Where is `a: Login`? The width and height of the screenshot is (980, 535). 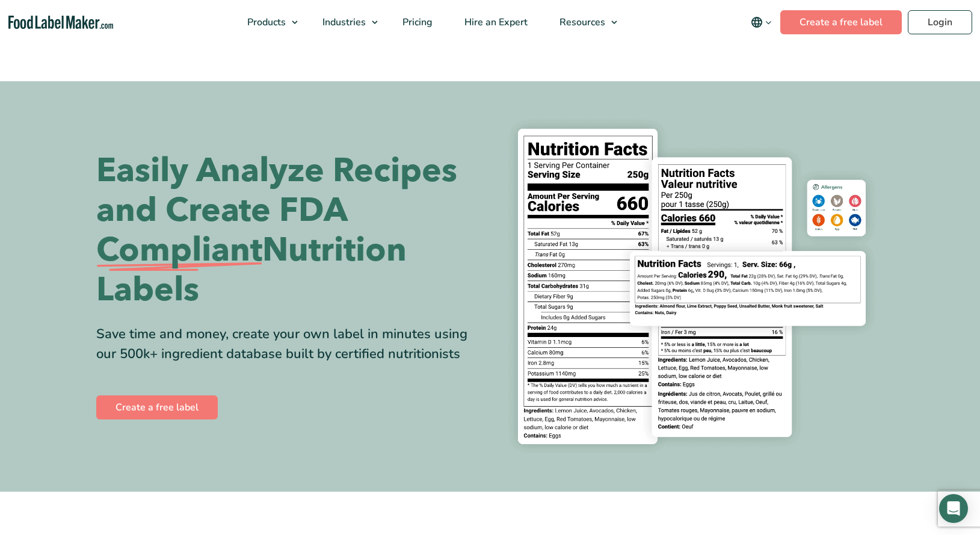
a: Login is located at coordinates (940, 22).